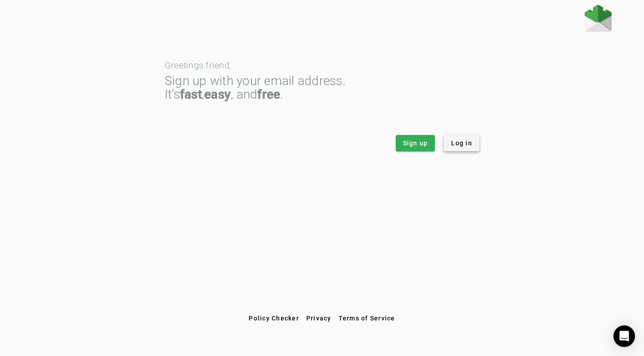 The width and height of the screenshot is (644, 356). Describe the element at coordinates (274, 318) in the screenshot. I see `span: Policy Checker` at that location.